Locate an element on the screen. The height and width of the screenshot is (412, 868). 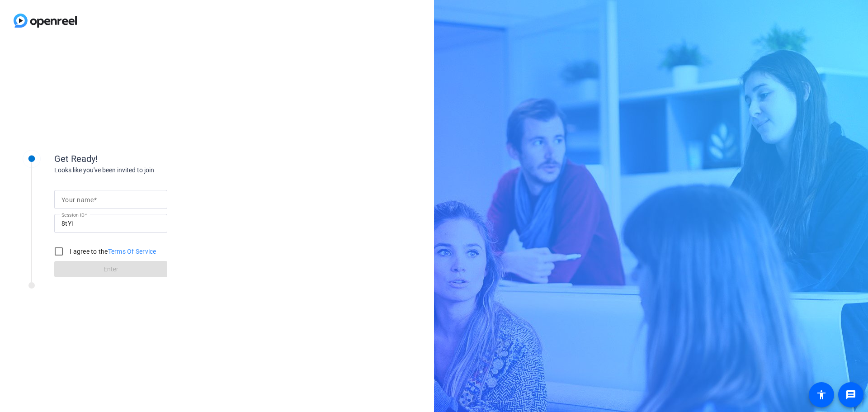
label: I agree to the is located at coordinates (112, 251).